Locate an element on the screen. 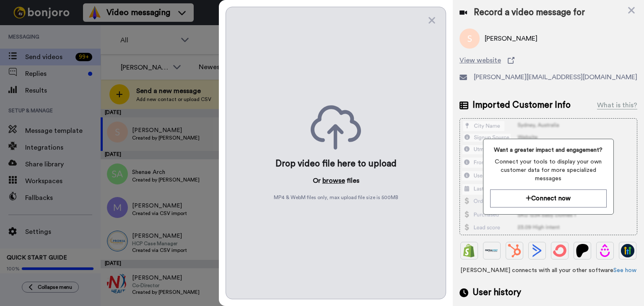  img: Shopify is located at coordinates (470, 251).